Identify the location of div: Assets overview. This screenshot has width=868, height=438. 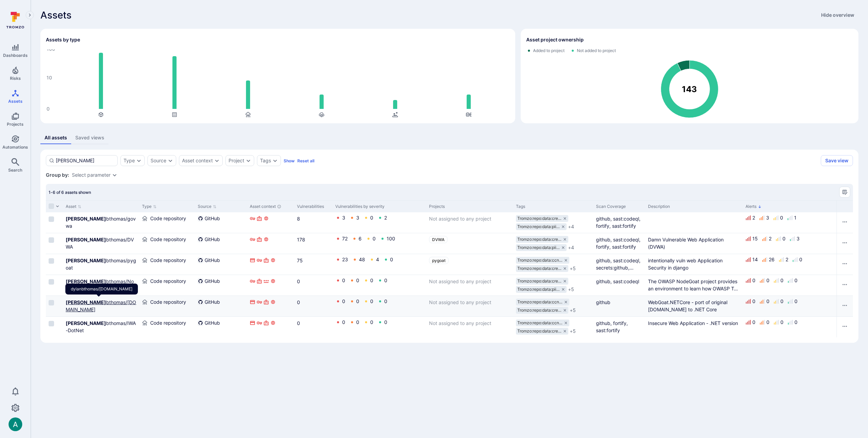
(446, 73).